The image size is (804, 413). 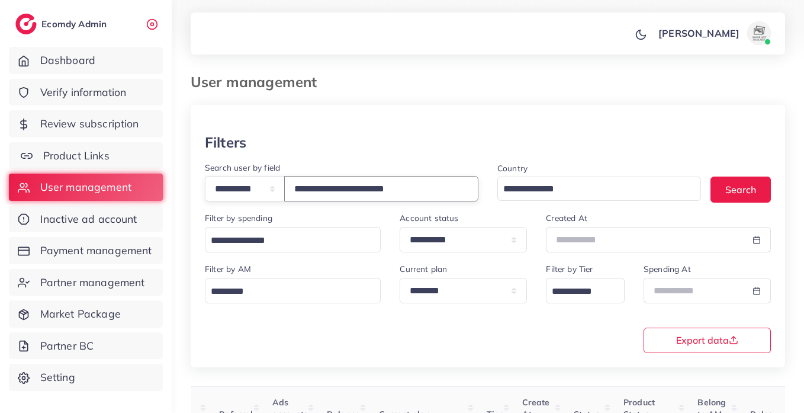 What do you see at coordinates (86, 156) in the screenshot?
I see `a: Product Links` at bounding box center [86, 156].